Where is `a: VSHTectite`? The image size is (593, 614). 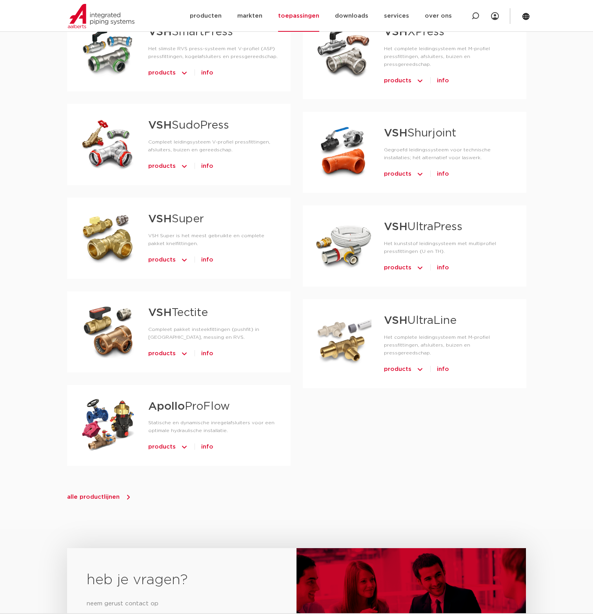
a: VSHTectite is located at coordinates (178, 313).